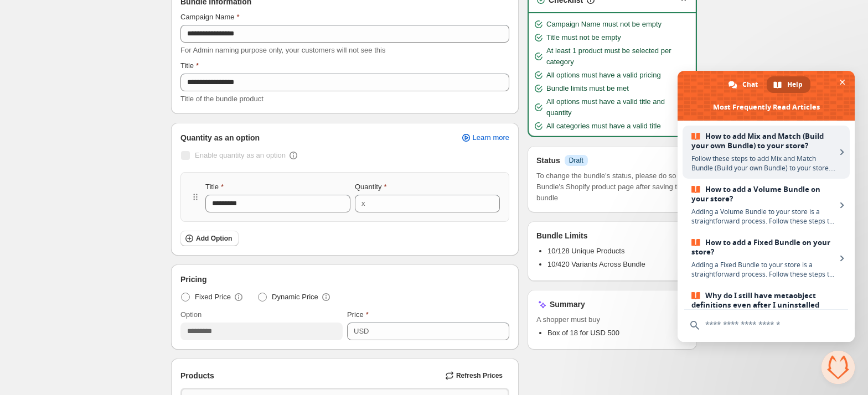 Image resolution: width=868 pixels, height=395 pixels. Describe the element at coordinates (197, 376) in the screenshot. I see `span: Products` at that location.